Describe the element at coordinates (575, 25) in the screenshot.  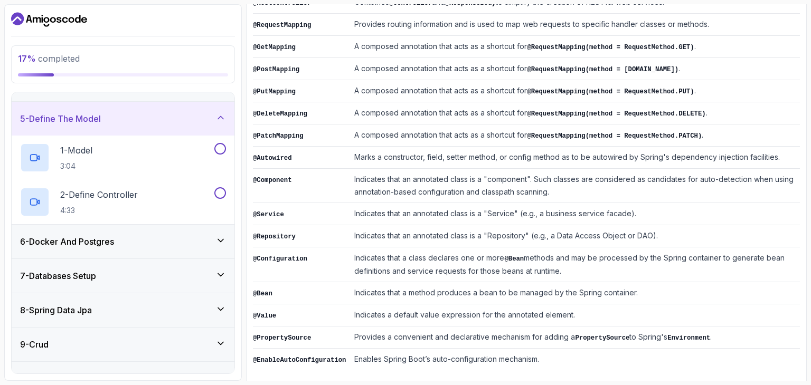
I see `td: Provides routing information and is used to map web requests to specific handler classes or methods.` at that location.